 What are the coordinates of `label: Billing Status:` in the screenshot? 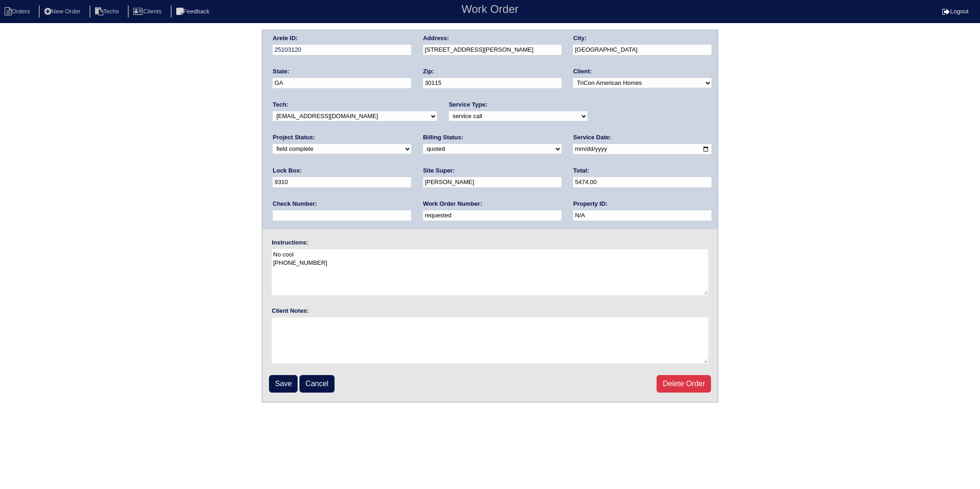 It's located at (443, 137).